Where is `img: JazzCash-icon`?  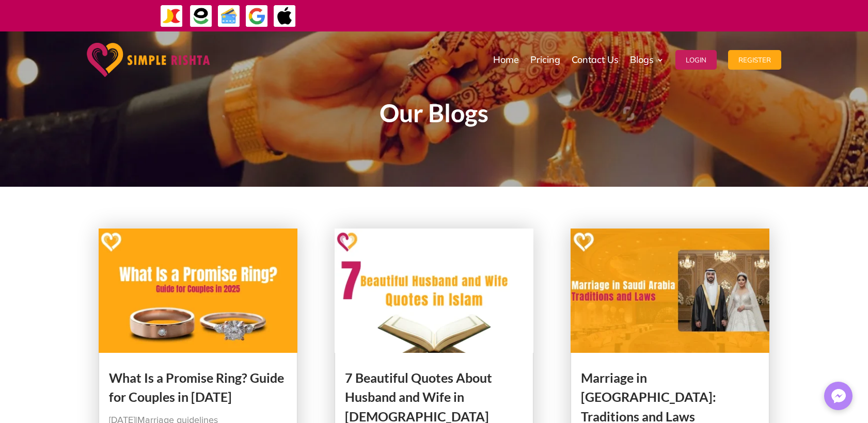
img: JazzCash-icon is located at coordinates (172, 16).